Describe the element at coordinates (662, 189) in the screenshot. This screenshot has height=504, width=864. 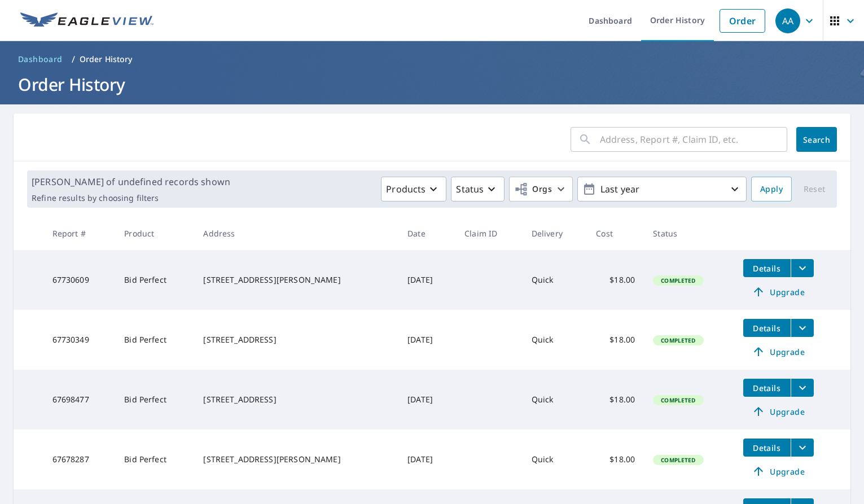
I see `p: Last year` at that location.